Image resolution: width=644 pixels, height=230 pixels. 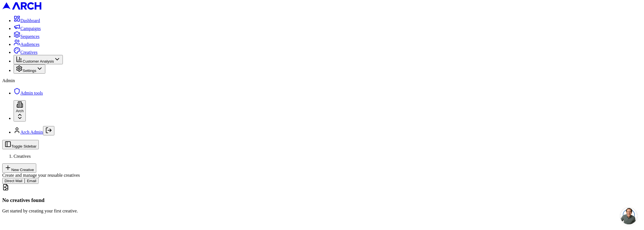 What do you see at coordinates (629, 216) in the screenshot?
I see `a: Open chat` at bounding box center [629, 216].